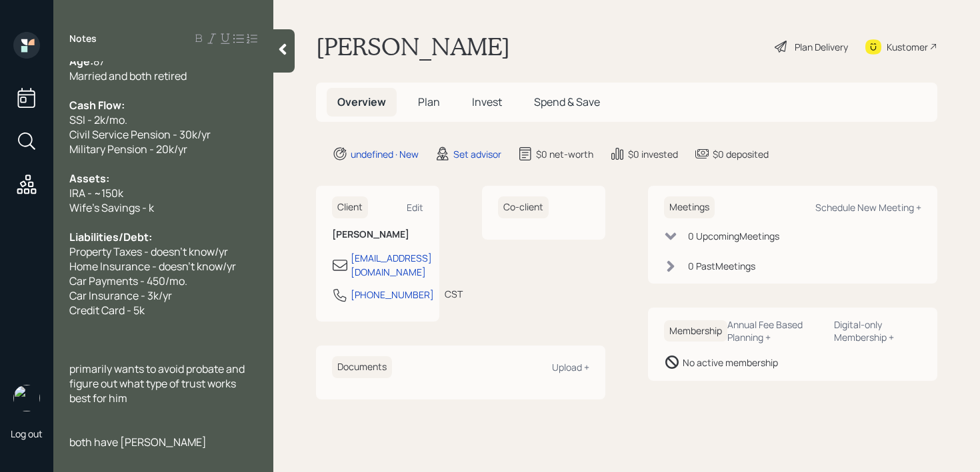  Describe the element at coordinates (350, 207) in the screenshot. I see `h6: Client` at that location.